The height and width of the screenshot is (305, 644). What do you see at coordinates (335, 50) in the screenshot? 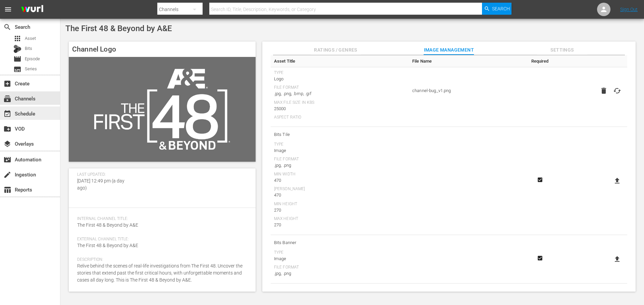
I see `span: Ratings / Genres` at bounding box center [335, 50].